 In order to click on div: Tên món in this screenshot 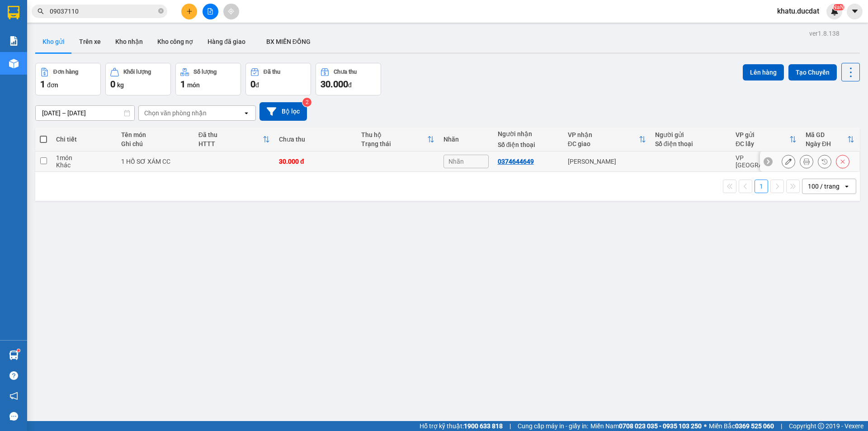, I will do `click(155, 135)`.